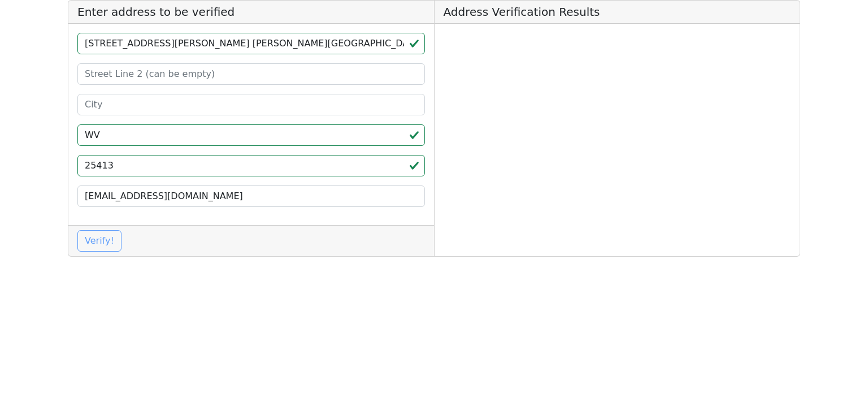  What do you see at coordinates (251, 166) in the screenshot?
I see `input: ZIP code 5 or 5+4` at bounding box center [251, 166].